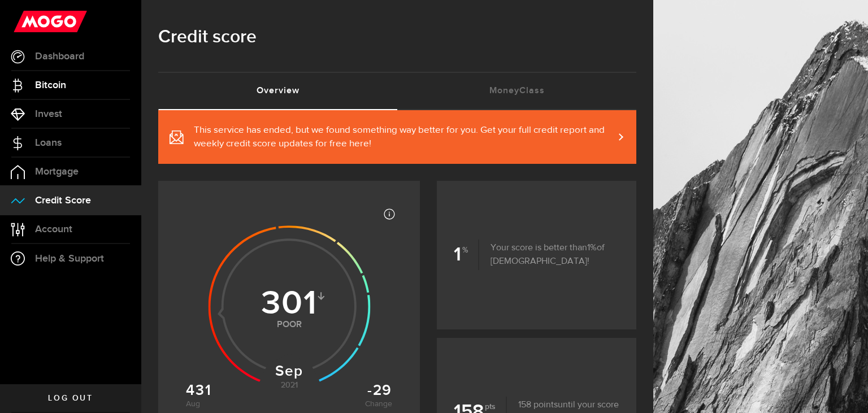  What do you see at coordinates (397, 137) in the screenshot?
I see `a: This service has ended, but we found something way better for you. Get your full credit report an...` at bounding box center [397, 137].